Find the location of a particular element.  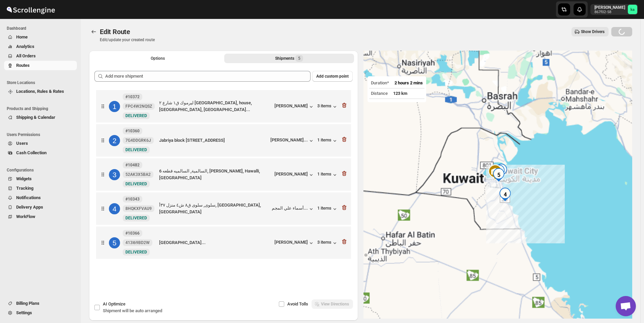

span: Products and Shipping is located at coordinates (42, 109).